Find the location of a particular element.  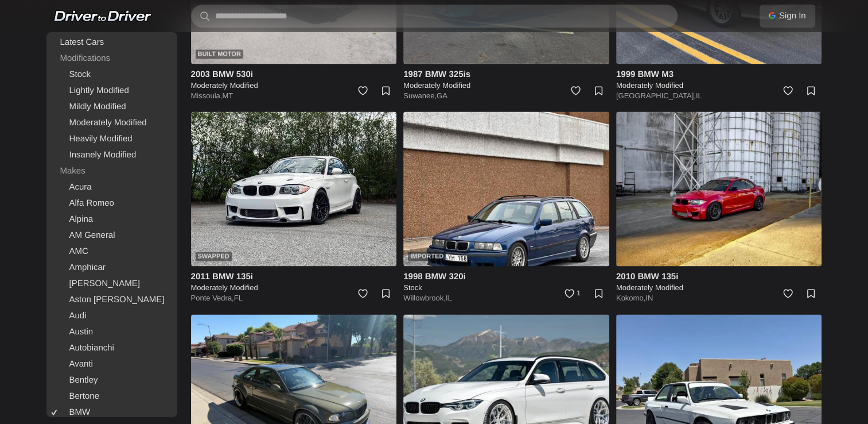

a: Sign In is located at coordinates (787, 16).